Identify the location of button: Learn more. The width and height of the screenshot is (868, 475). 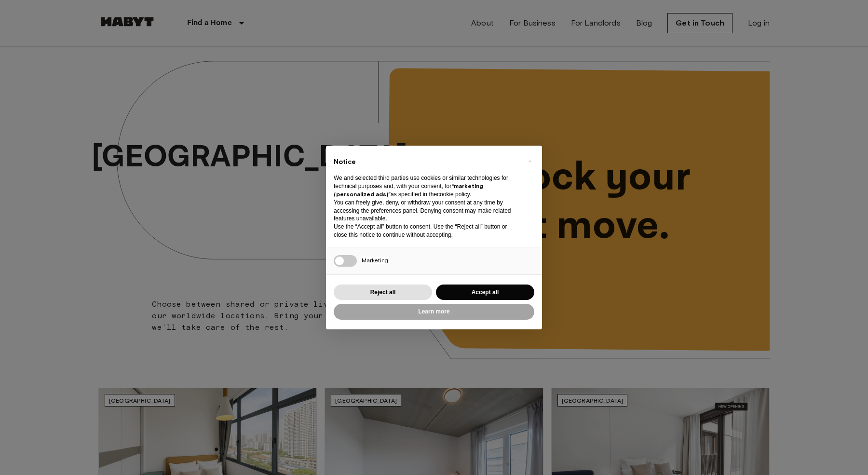
(434, 312).